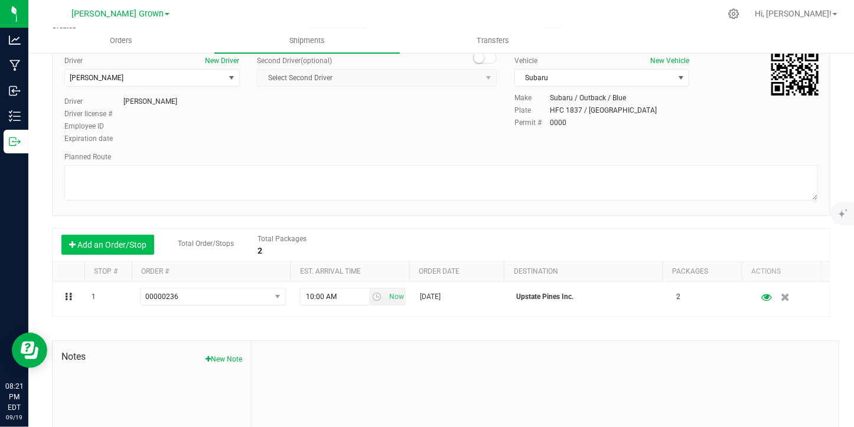 Image resolution: width=854 pixels, height=427 pixels. What do you see at coordinates (532, 123) in the screenshot?
I see `label: Permit #` at bounding box center [532, 123].